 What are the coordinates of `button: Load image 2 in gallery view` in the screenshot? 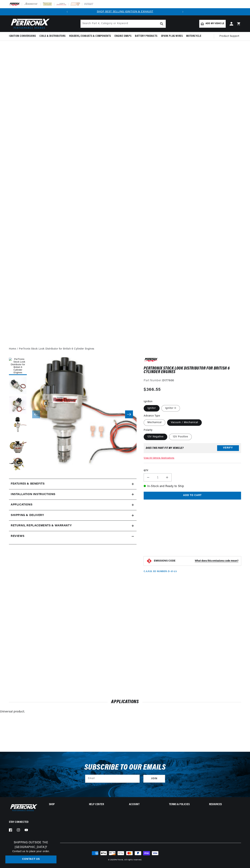 It's located at (18, 386).